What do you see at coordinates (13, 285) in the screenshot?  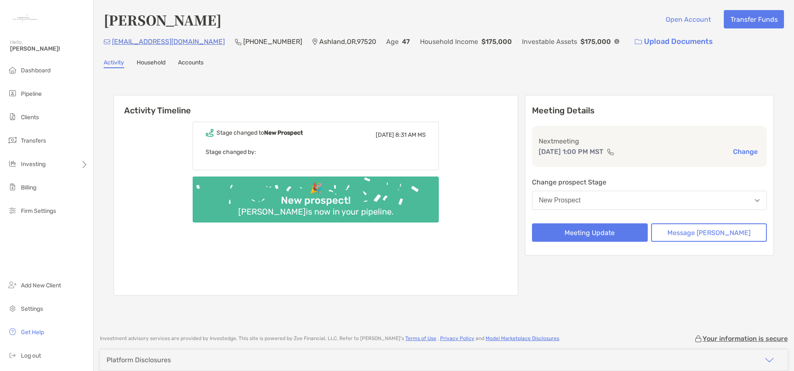 I see `img: add_new_client icon` at bounding box center [13, 285].